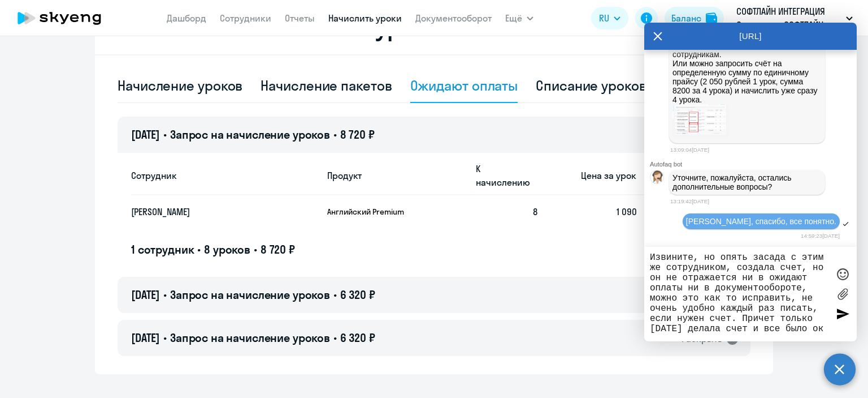 Image resolution: width=868 pixels, height=398 pixels. What do you see at coordinates (162, 249) in the screenshot?
I see `span: 1 сотрудник` at bounding box center [162, 249].